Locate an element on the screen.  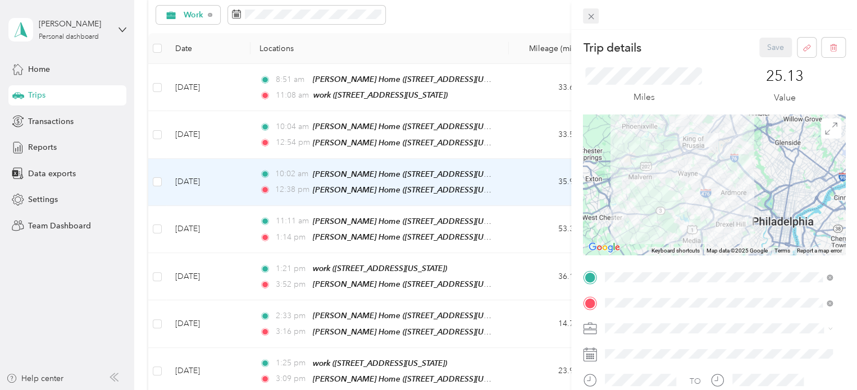
p: 25.13 is located at coordinates (784, 76).